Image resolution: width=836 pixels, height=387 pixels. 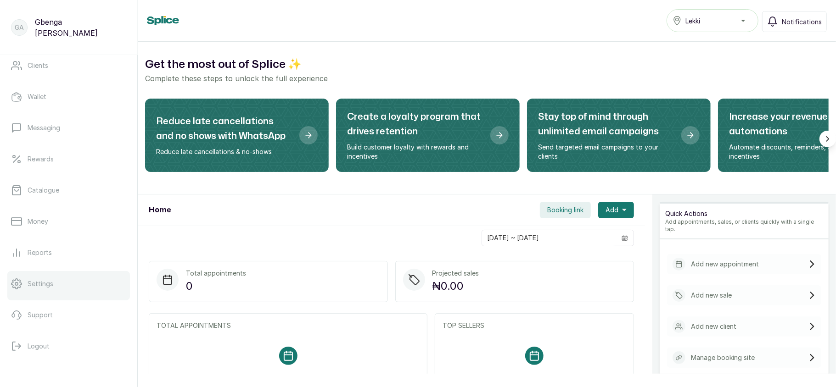 I want to click on span: Lekki, so click(x=692, y=21).